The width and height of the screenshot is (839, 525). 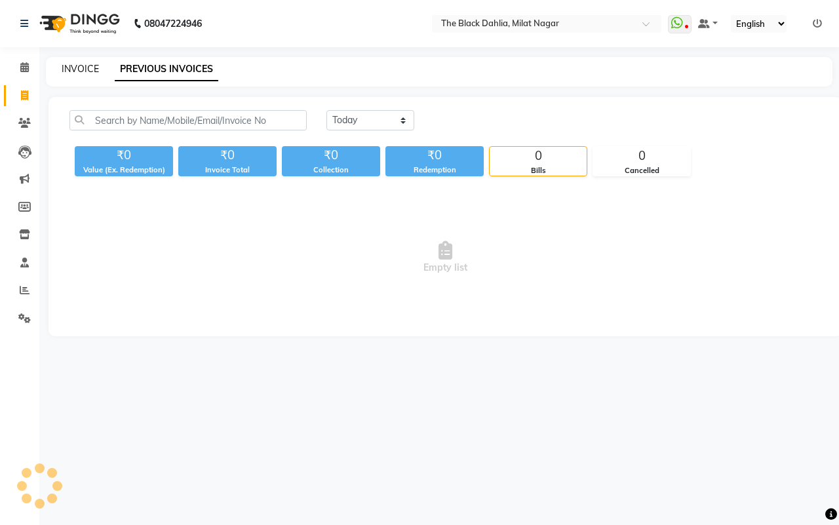 What do you see at coordinates (538, 170) in the screenshot?
I see `div: Bills` at bounding box center [538, 170].